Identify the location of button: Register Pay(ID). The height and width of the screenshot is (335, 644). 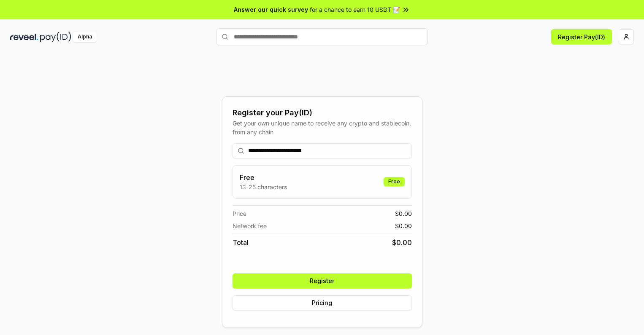
(582, 37).